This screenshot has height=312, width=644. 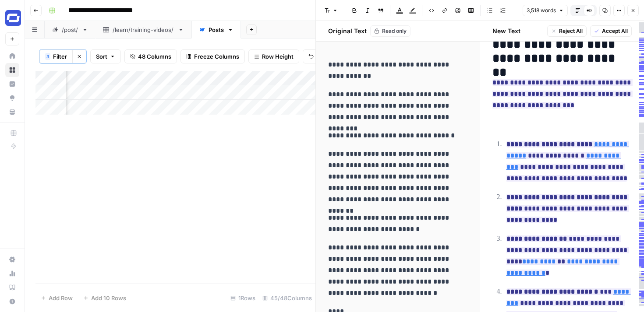 I want to click on button: 3,518 words, so click(x=545, y=11).